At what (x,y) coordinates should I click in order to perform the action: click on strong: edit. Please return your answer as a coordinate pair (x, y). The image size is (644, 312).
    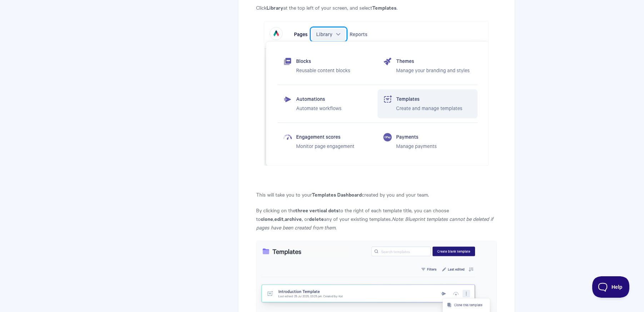
    Looking at the image, I should click on (279, 219).